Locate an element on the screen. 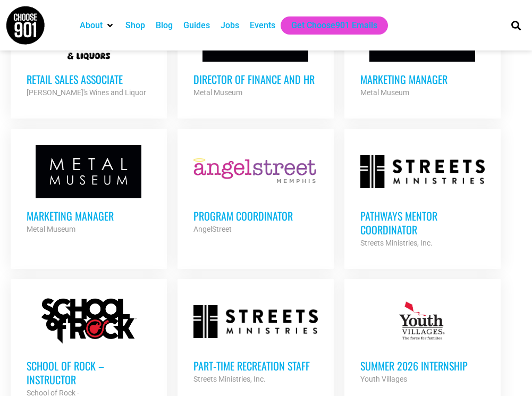 Image resolution: width=532 pixels, height=396 pixels. nav: Main nav is located at coordinates (285, 25).